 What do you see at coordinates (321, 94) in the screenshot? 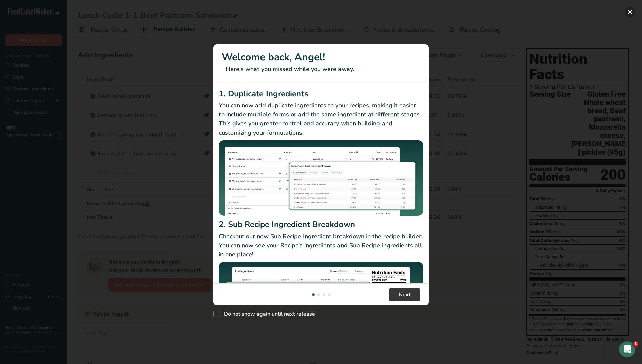
I see `h2: 1. Duplicate Ingredients` at bounding box center [321, 94].